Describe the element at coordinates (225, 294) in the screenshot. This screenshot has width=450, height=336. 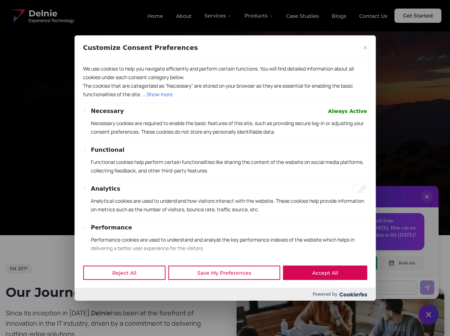
I see `div: Powered by` at that location.